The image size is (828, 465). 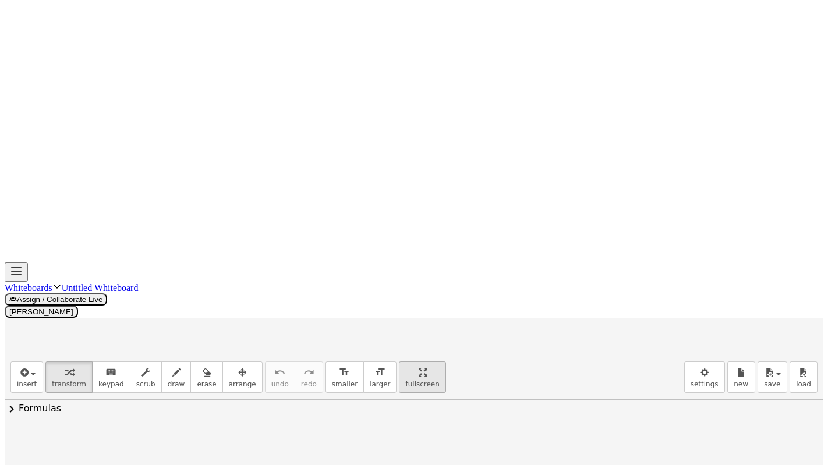 I want to click on span: settings, so click(x=705, y=384).